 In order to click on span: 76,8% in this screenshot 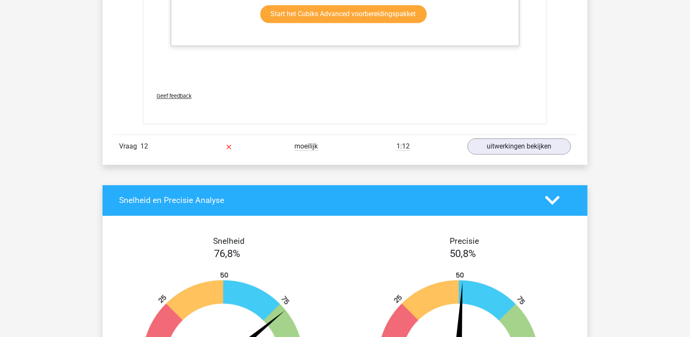, I will do `click(227, 253)`.